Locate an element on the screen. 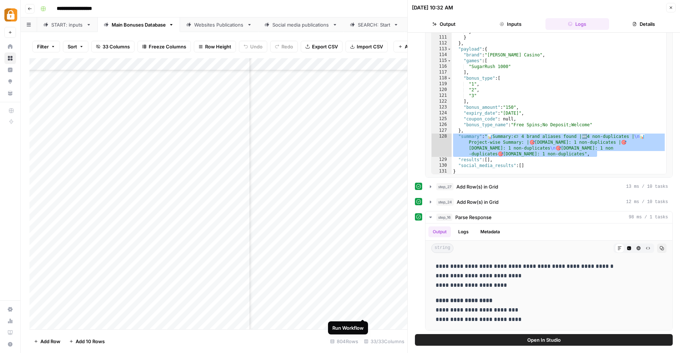 Image resolution: width=680 pixels, height=353 pixels. div: 118 is located at coordinates (442, 78).